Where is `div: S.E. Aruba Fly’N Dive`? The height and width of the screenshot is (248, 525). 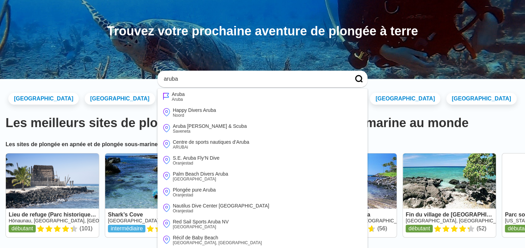 div: S.E. Aruba Fly’N Dive is located at coordinates (196, 158).